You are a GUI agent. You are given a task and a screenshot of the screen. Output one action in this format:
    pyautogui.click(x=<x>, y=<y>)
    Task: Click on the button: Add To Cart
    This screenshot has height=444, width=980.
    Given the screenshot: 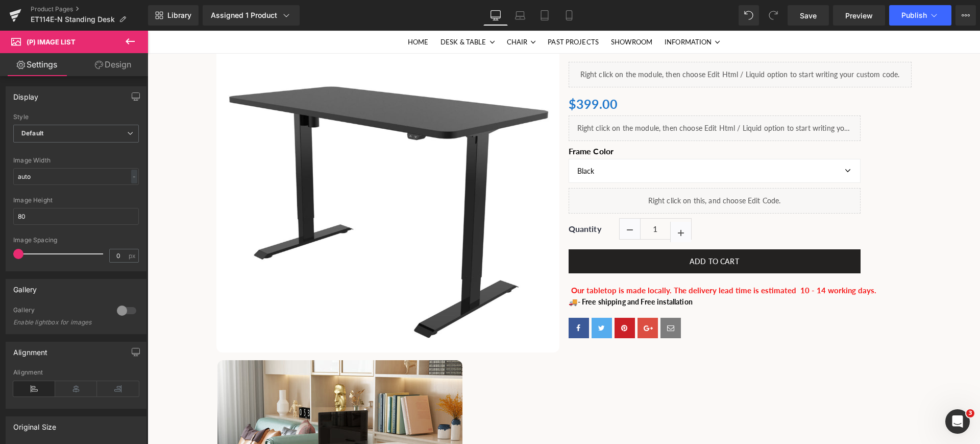 What is the action you would take?
    pyautogui.click(x=567, y=230)
    